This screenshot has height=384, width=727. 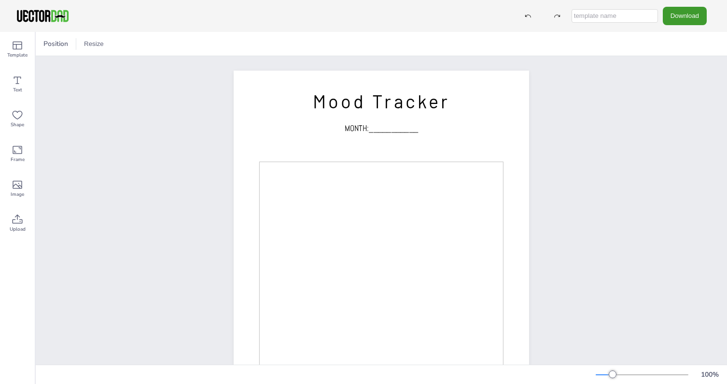 What do you see at coordinates (17, 90) in the screenshot?
I see `span: Text` at bounding box center [17, 90].